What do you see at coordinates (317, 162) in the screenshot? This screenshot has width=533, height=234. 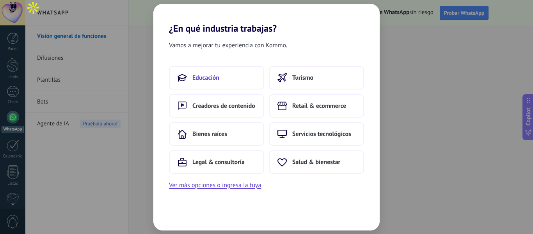 I see `button: Salud & bienestar` at bounding box center [317, 162].